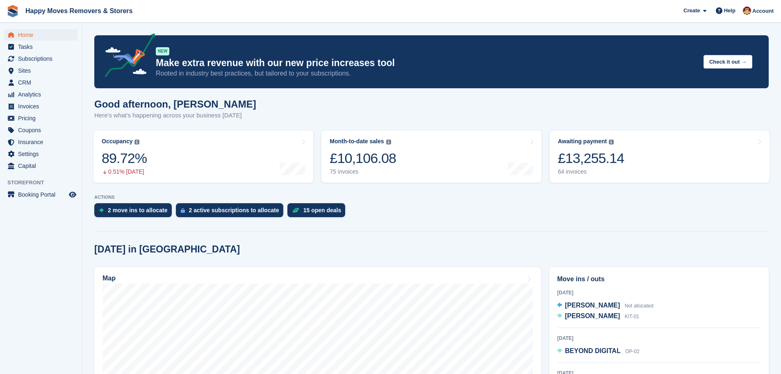 The height and width of the screenshot is (374, 781). What do you see at coordinates (43, 166) in the screenshot?
I see `span: Capital` at bounding box center [43, 166].